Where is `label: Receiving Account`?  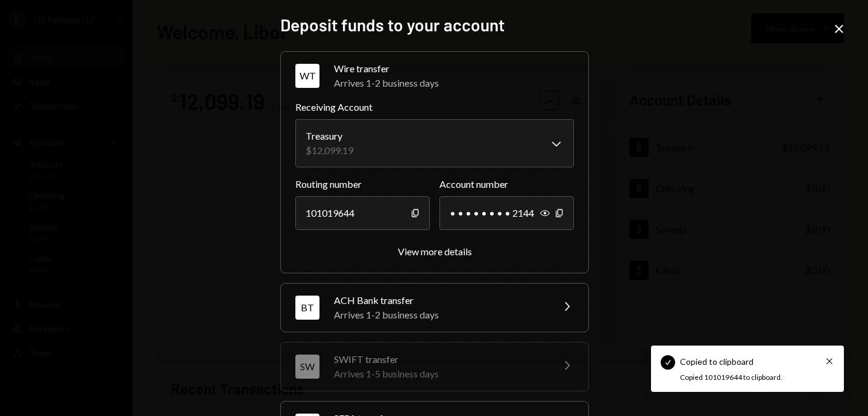 label: Receiving Account is located at coordinates (435, 107).